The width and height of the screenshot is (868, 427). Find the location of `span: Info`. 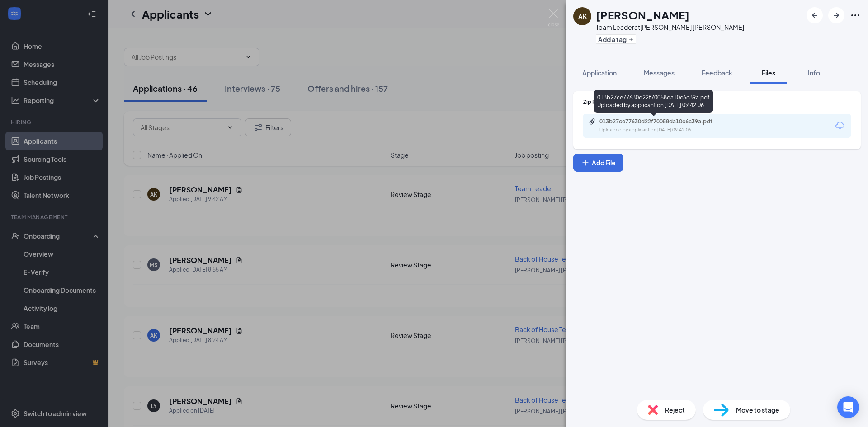

span: Info is located at coordinates (814, 73).